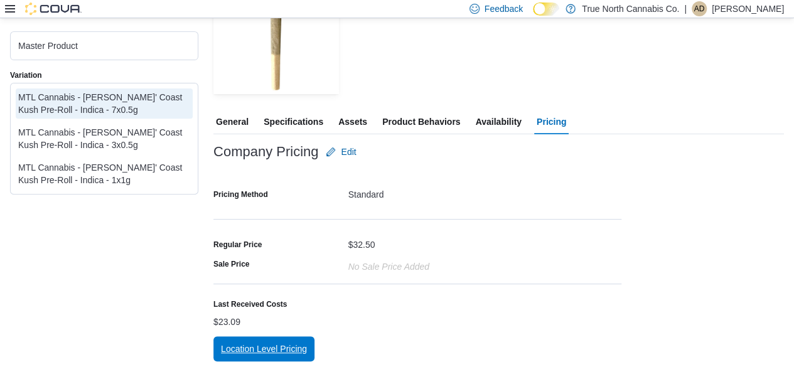  What do you see at coordinates (421, 122) in the screenshot?
I see `span: Product Behaviors` at bounding box center [421, 122].